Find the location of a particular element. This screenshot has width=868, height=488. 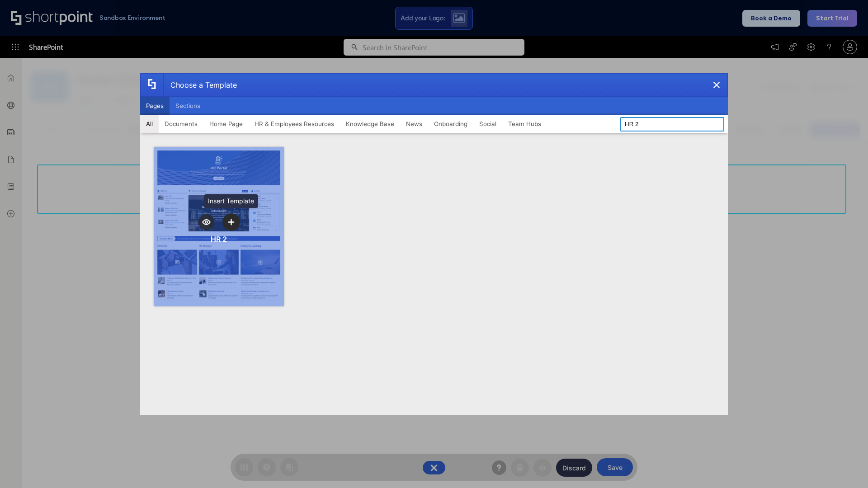

div: template selector is located at coordinates (434, 244).